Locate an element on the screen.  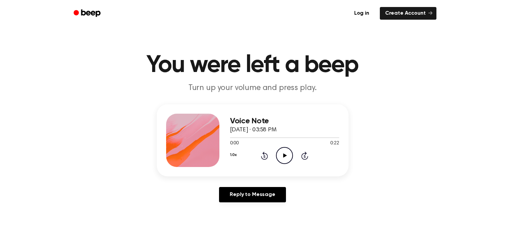
h1: You were left a beep is located at coordinates (253, 65).